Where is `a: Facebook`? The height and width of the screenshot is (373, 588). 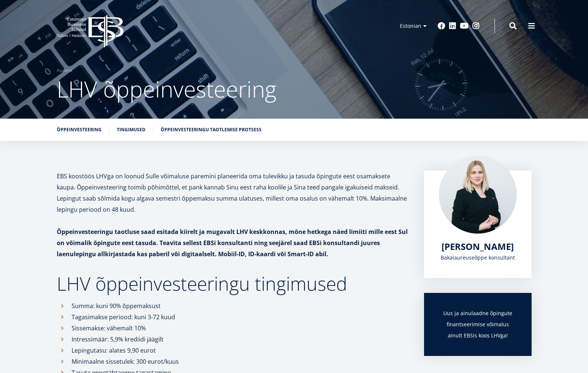
a: Facebook is located at coordinates (442, 26).